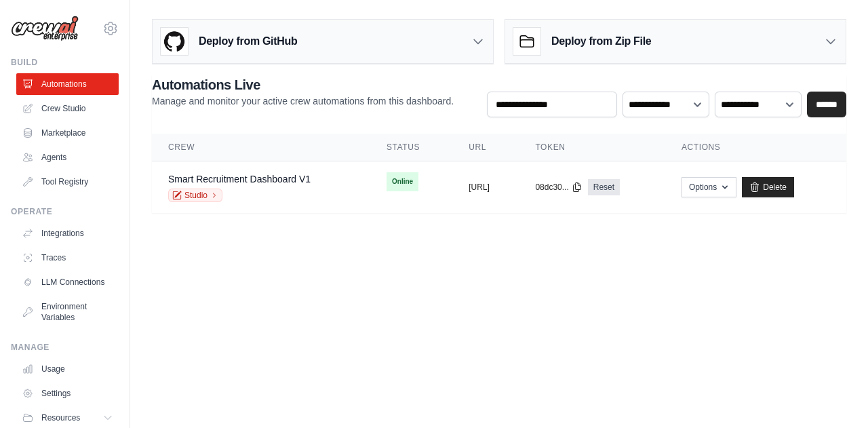 Image resolution: width=868 pixels, height=428 pixels. Describe the element at coordinates (67, 234) in the screenshot. I see `a: Integrations` at that location.